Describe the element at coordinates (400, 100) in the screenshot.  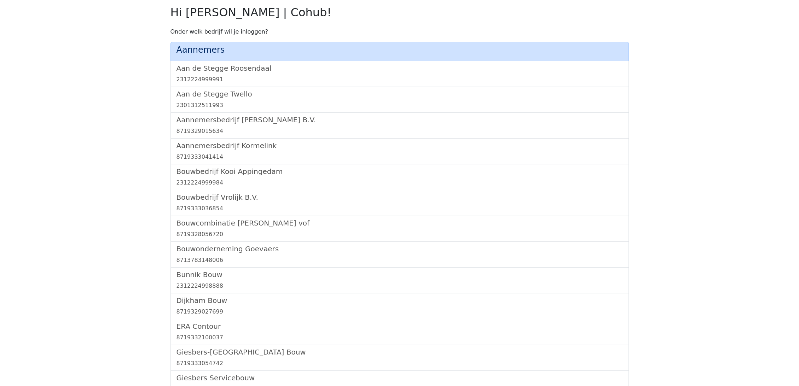
I see `a: Aan de Stegge Twello2301312511993` at that location.